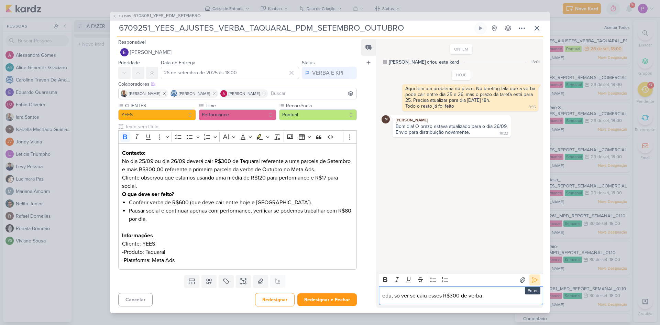 The image size is (660, 325). I want to click on p: Cliente observou que estamos usando uma média de R$120 para performance e R$17 para social., so click(238, 182).